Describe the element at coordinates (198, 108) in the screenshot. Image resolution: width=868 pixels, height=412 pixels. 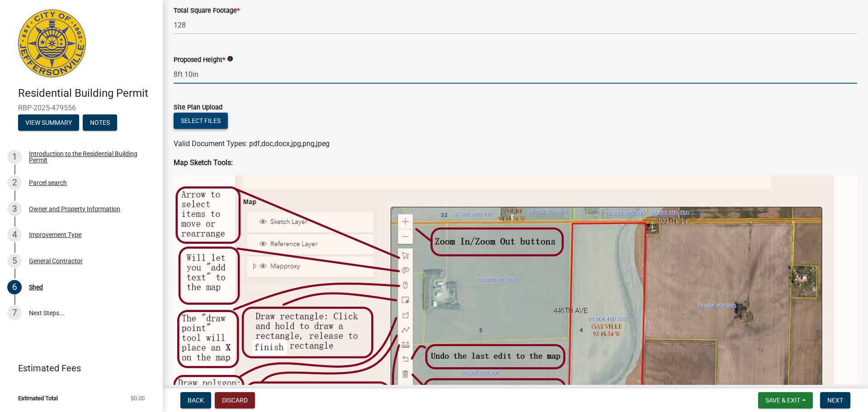
I see `label: Site Plan Upload` at that location.